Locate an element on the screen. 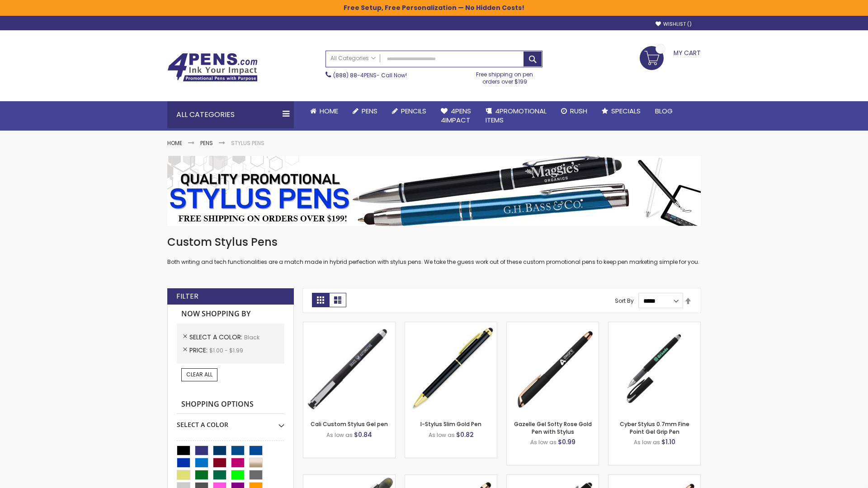 The width and height of the screenshot is (868, 488). span: Specials is located at coordinates (626, 111).